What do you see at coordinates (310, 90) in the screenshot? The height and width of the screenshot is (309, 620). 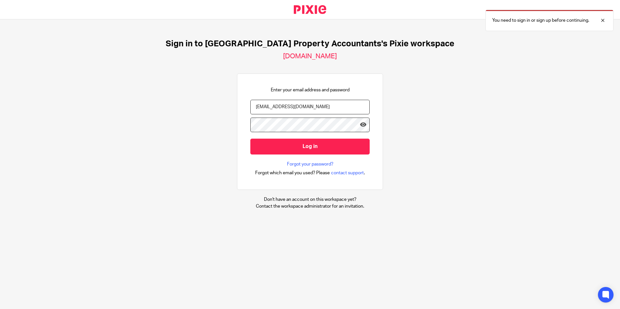 I see `p: Enter your email address and password` at bounding box center [310, 90].